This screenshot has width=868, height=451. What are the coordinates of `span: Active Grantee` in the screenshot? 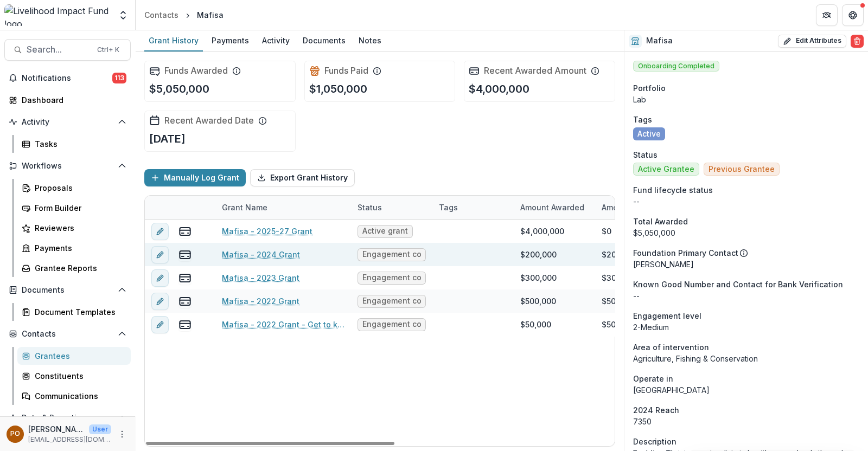 It's located at (666, 169).